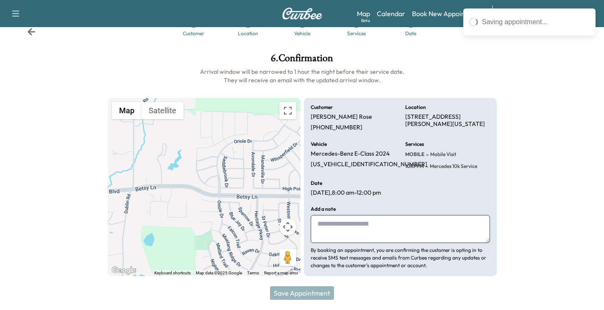  I want to click on a: Book New Appointment, so click(448, 14).